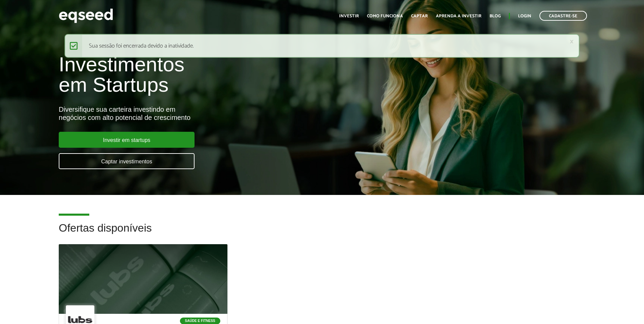  Describe the element at coordinates (215, 114) in the screenshot. I see `div: Diversifique sua carteira investindo em negócios com alto potencial de crescimento` at that location.